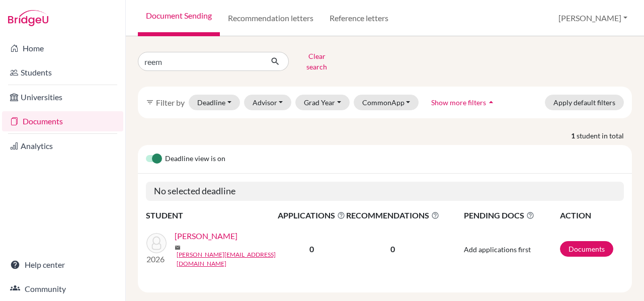 This screenshot has width=644, height=301. Describe the element at coordinates (62, 48) in the screenshot. I see `a: Home` at that location.